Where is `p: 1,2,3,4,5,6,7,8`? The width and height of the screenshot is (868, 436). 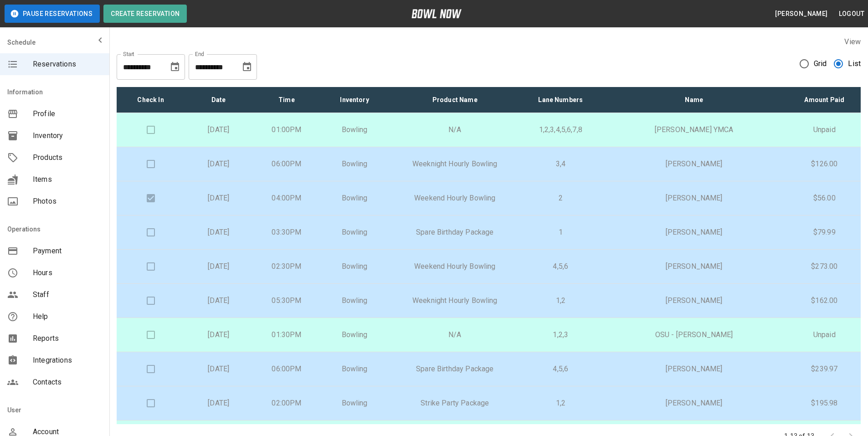 p: 1,2,3,4,5,6,7,8 is located at coordinates (560, 130).